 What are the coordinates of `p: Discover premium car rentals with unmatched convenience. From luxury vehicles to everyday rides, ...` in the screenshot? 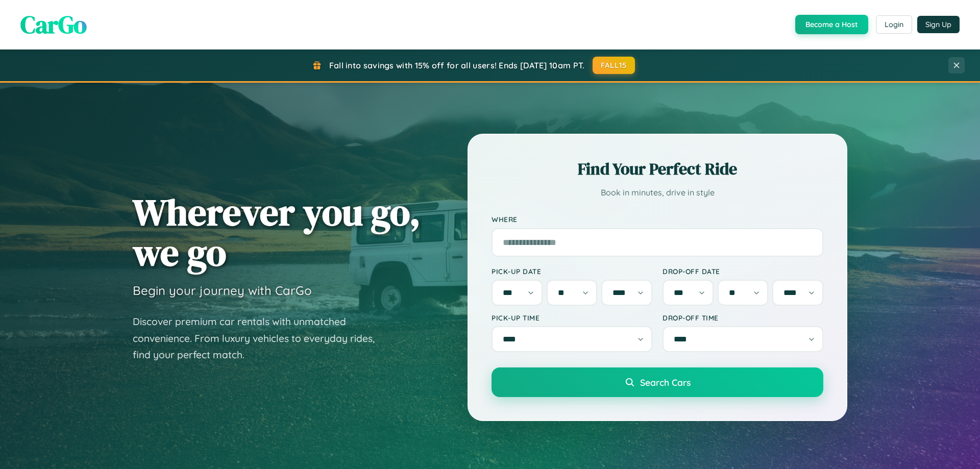 It's located at (261, 339).